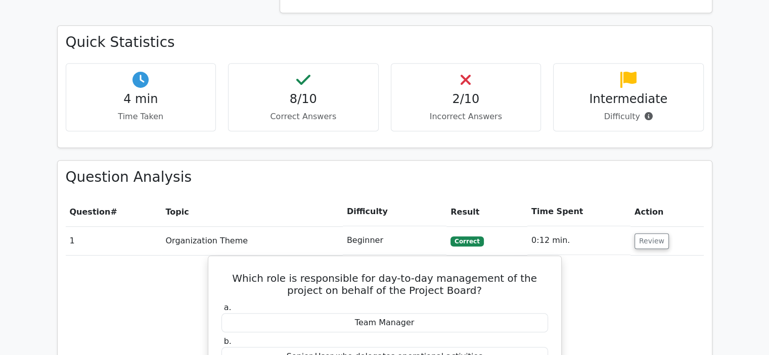 The image size is (769, 355). What do you see at coordinates (579, 212) in the screenshot?
I see `th: Time Spent` at bounding box center [579, 212].